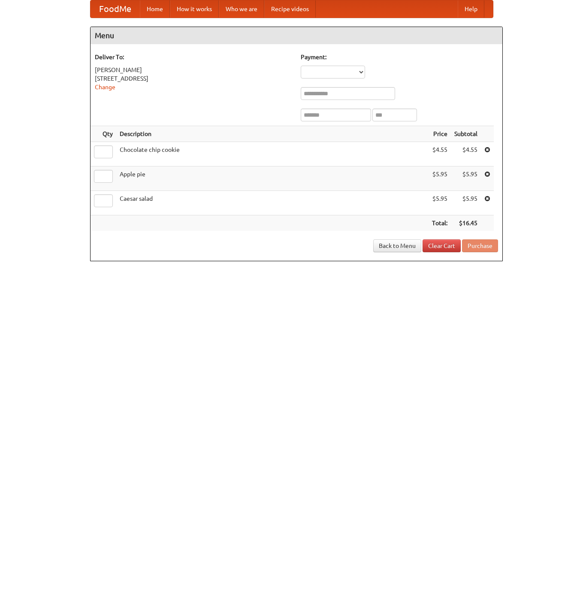 Image resolution: width=583 pixels, height=607 pixels. What do you see at coordinates (155, 9) in the screenshot?
I see `a: Home` at bounding box center [155, 9].